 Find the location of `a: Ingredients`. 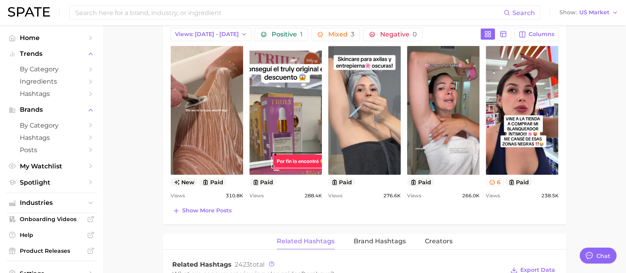

a: Ingredients is located at coordinates (51, 81).